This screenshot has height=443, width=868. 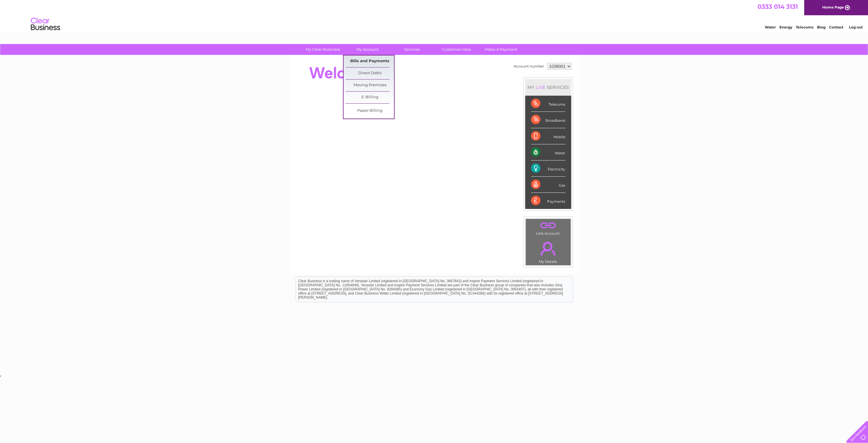 What do you see at coordinates (529, 66) in the screenshot?
I see `td: Account number` at bounding box center [529, 66].